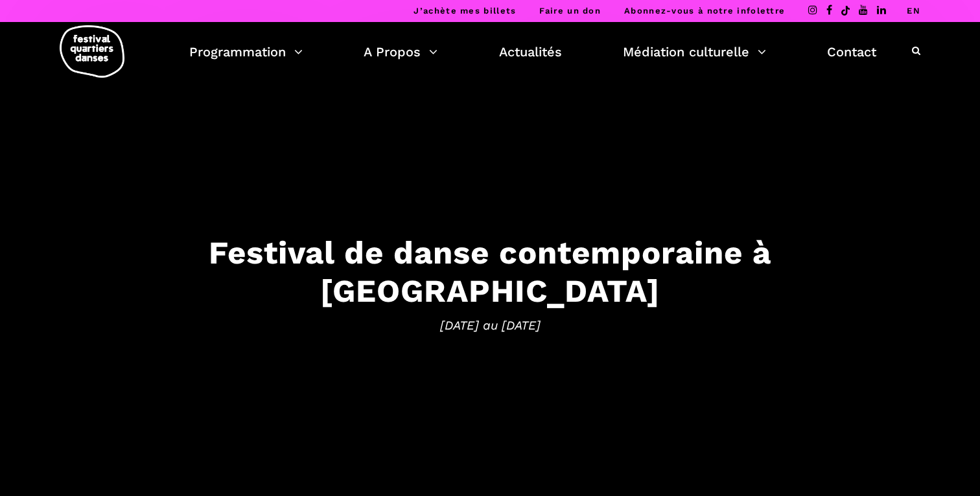 This screenshot has width=980, height=496. What do you see at coordinates (704, 10) in the screenshot?
I see `a: Abonnez-vous à notre infolettre` at bounding box center [704, 10].